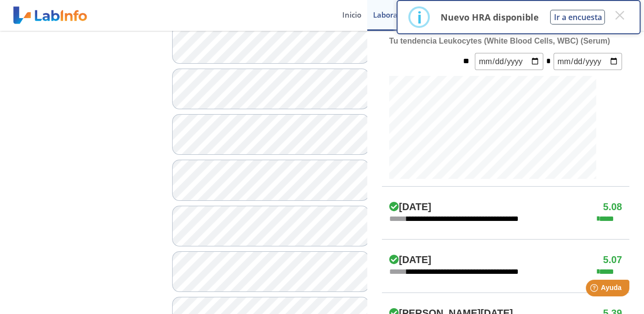 The height and width of the screenshot is (314, 644). I want to click on h4: 5.08, so click(612, 207).